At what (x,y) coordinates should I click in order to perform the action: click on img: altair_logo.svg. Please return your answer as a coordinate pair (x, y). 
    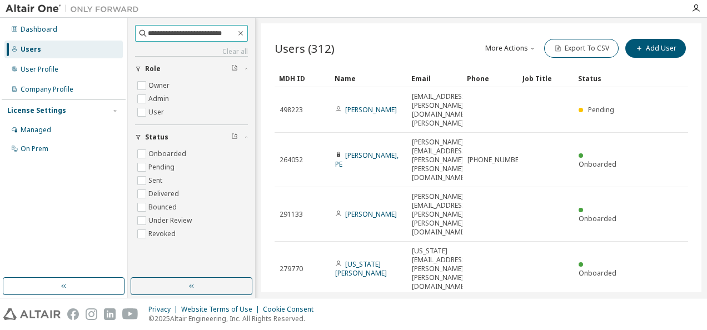
    Looking at the image, I should click on (32, 314).